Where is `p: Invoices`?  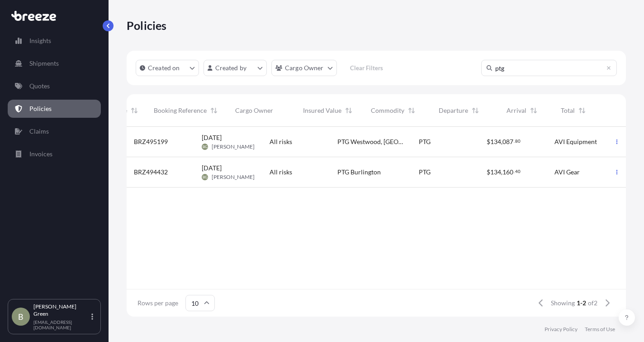
p: Invoices is located at coordinates (41, 154).